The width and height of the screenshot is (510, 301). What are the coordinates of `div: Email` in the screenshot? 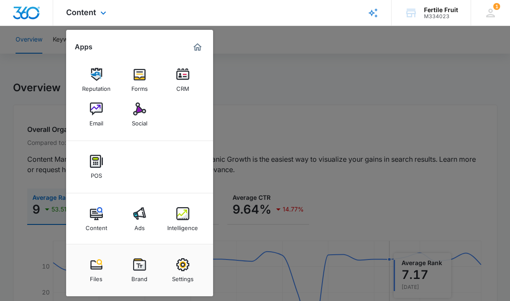 It's located at (96, 121).